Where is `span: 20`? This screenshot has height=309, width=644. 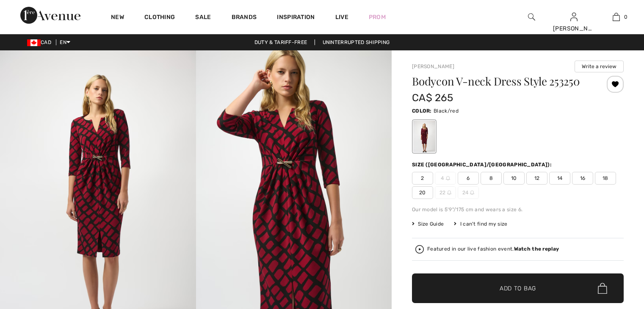 span: 20 is located at coordinates (422, 192).